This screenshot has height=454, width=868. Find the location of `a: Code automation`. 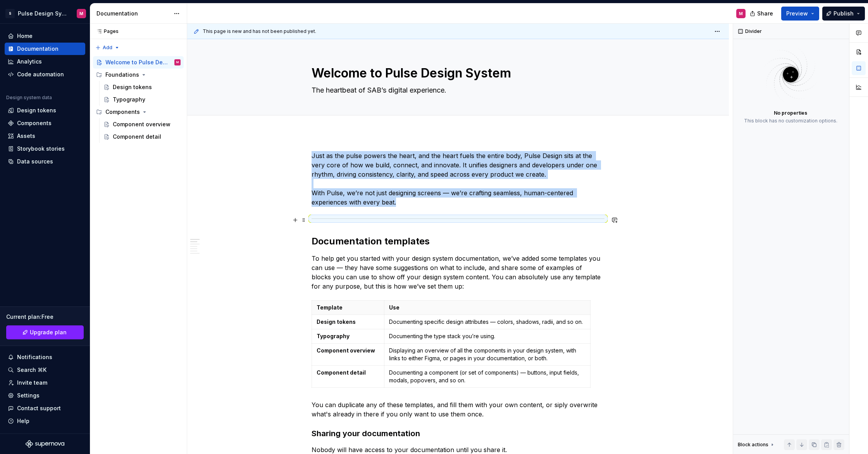

a: Code automation is located at coordinates (45, 74).